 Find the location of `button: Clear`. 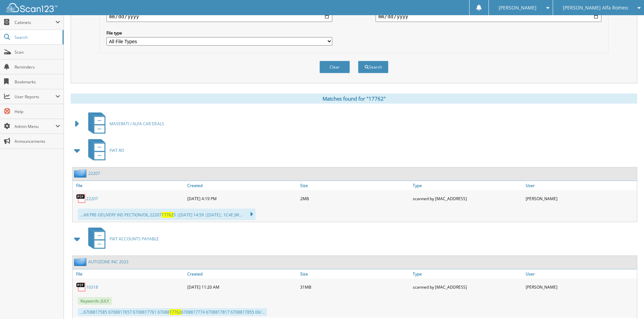

button: Clear is located at coordinates (335, 67).